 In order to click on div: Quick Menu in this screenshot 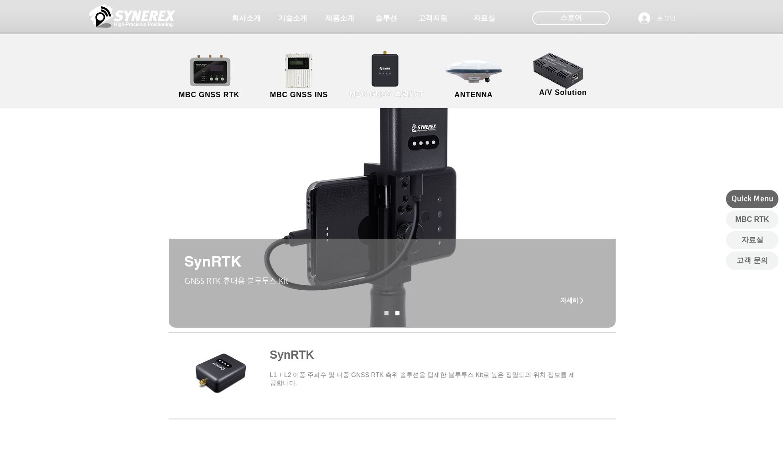, I will do `click(752, 199)`.